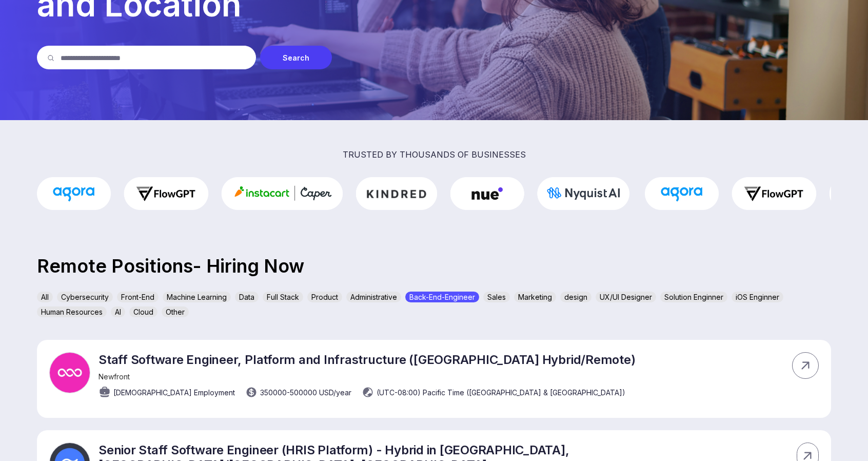  Describe the element at coordinates (72, 311) in the screenshot. I see `div: Human Resources` at that location.